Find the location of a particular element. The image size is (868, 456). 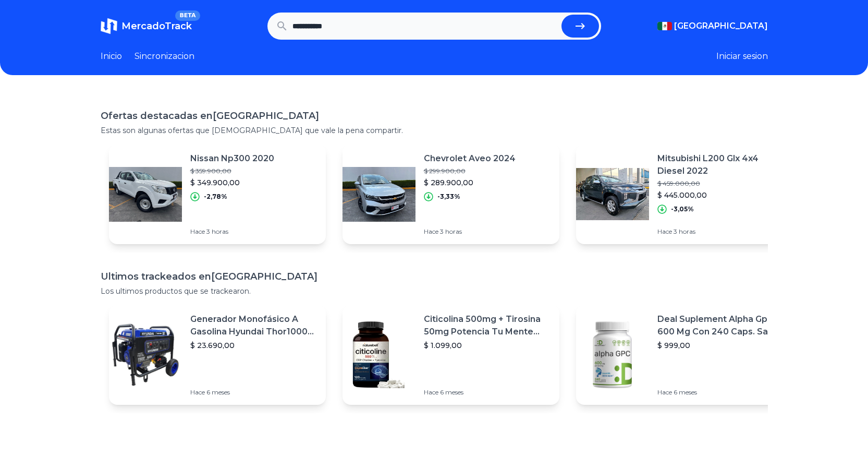

a: Featured imageGenerador Monofásico A Gasolina Hyundai Thor10000 P 11.5 Kw$ 23.690,00Hace 6 meses is located at coordinates (217, 355).